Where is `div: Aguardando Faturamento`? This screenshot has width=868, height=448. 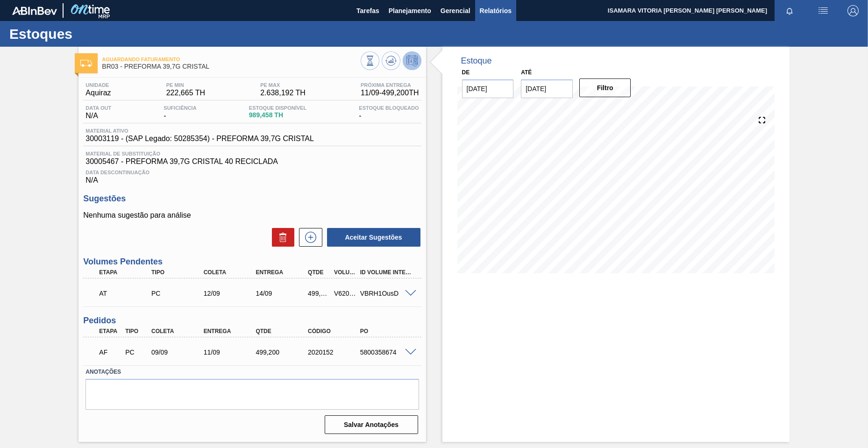 div: Aguardando Faturamento is located at coordinates (110, 352).